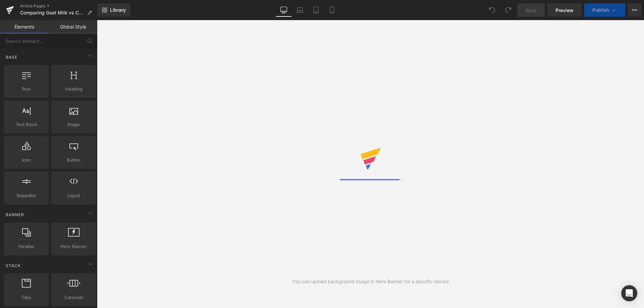 The image size is (644, 308). What do you see at coordinates (531, 10) in the screenshot?
I see `span: Save` at bounding box center [531, 10].